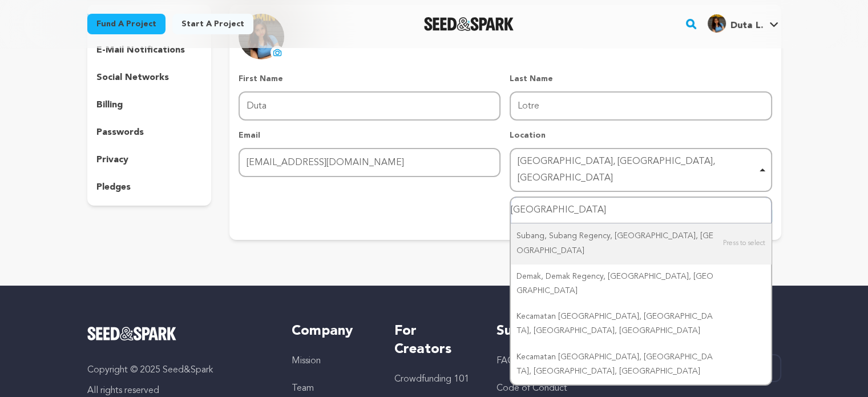  Describe the element at coordinates (507, 360) in the screenshot. I see `a: FAQs` at that location.